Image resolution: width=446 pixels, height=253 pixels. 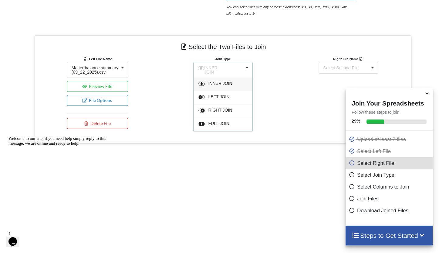 What do you see at coordinates (219, 123) in the screenshot?
I see `span: FULL JOIN` at bounding box center [219, 123].